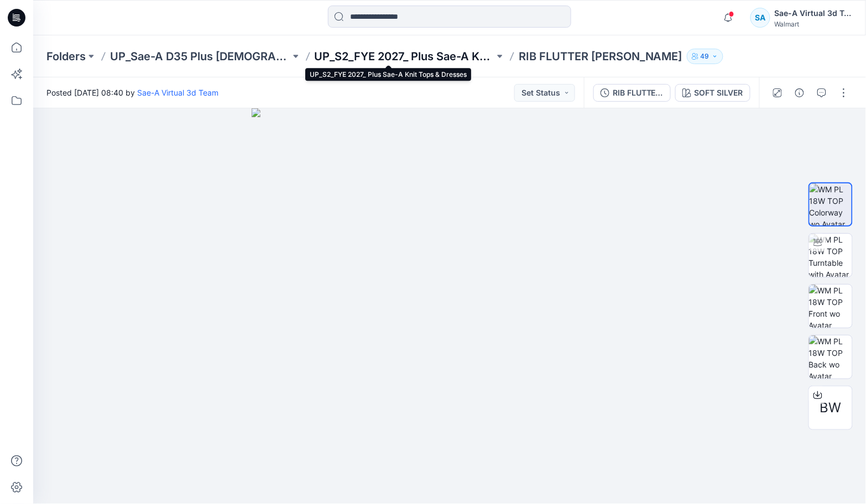  Describe the element at coordinates (719, 93) in the screenshot. I see `div: SOFT SILVER` at that location.